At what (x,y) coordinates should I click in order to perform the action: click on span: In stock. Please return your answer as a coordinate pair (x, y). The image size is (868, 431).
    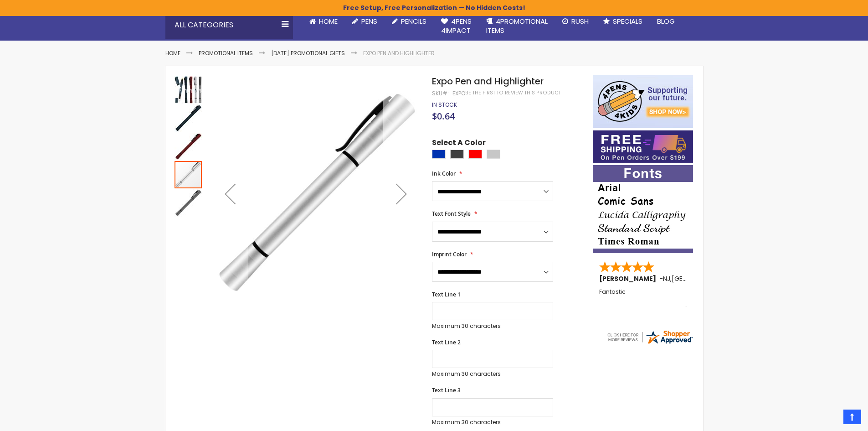
    Looking at the image, I should click on (445, 105).